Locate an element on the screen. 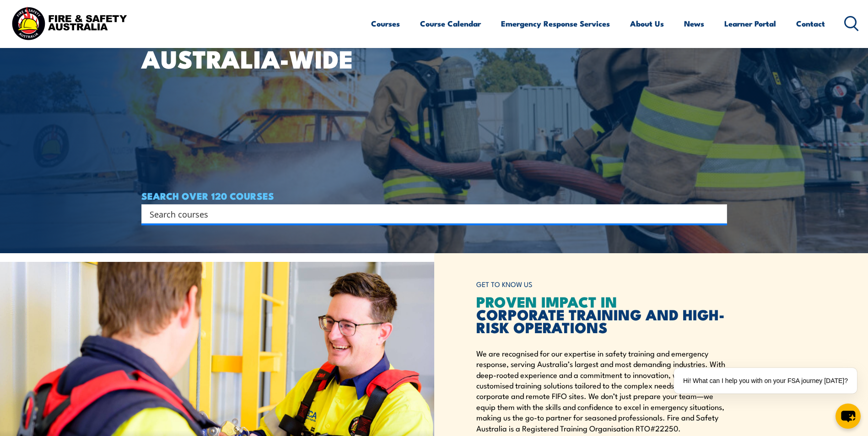 This screenshot has height=436, width=868. button: chat-button is located at coordinates (848, 416).